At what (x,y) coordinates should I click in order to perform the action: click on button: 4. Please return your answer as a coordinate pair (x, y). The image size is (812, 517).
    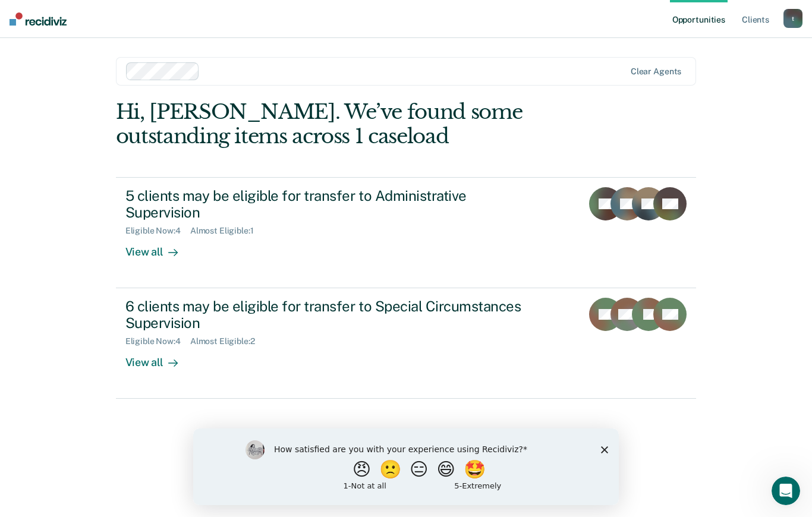
    Looking at the image, I should click on (253, 41).